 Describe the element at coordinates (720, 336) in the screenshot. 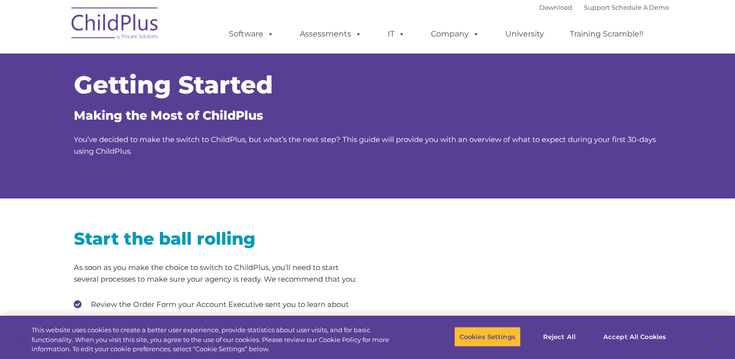

I see `button: Close` at that location.